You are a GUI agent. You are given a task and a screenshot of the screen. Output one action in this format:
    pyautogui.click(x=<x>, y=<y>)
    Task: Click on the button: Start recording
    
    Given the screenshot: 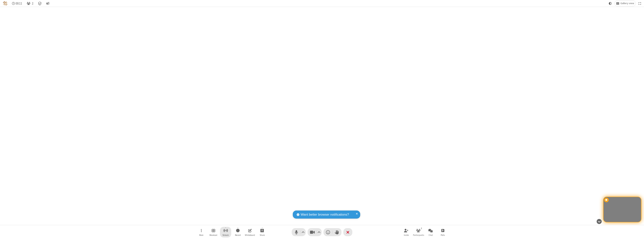 What is the action you would take?
    pyautogui.click(x=238, y=232)
    